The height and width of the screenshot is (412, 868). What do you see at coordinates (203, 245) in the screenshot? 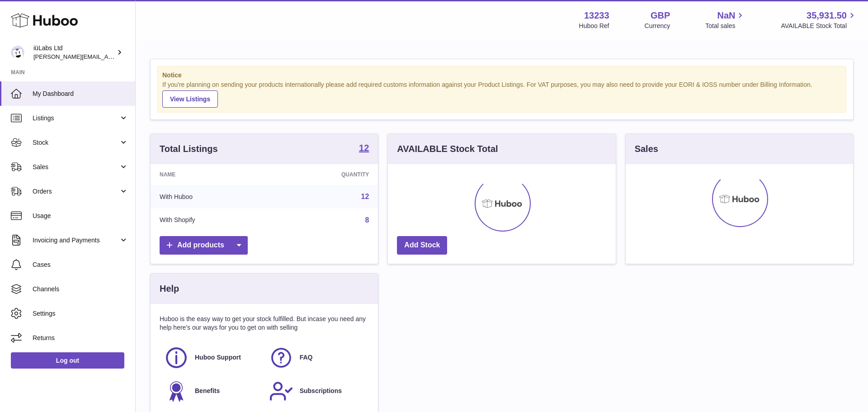
I see `a: Add products` at bounding box center [203, 245].